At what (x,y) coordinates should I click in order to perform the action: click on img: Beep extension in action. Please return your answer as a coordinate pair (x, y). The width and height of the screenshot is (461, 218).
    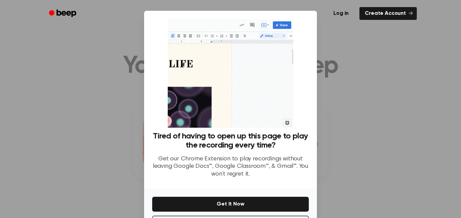
    Looking at the image, I should click on (230, 73).